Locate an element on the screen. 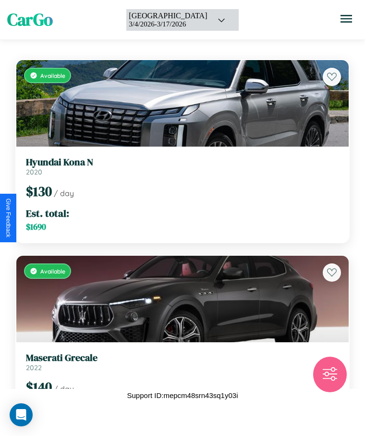 The width and height of the screenshot is (365, 436). span: 2022 is located at coordinates (34, 367).